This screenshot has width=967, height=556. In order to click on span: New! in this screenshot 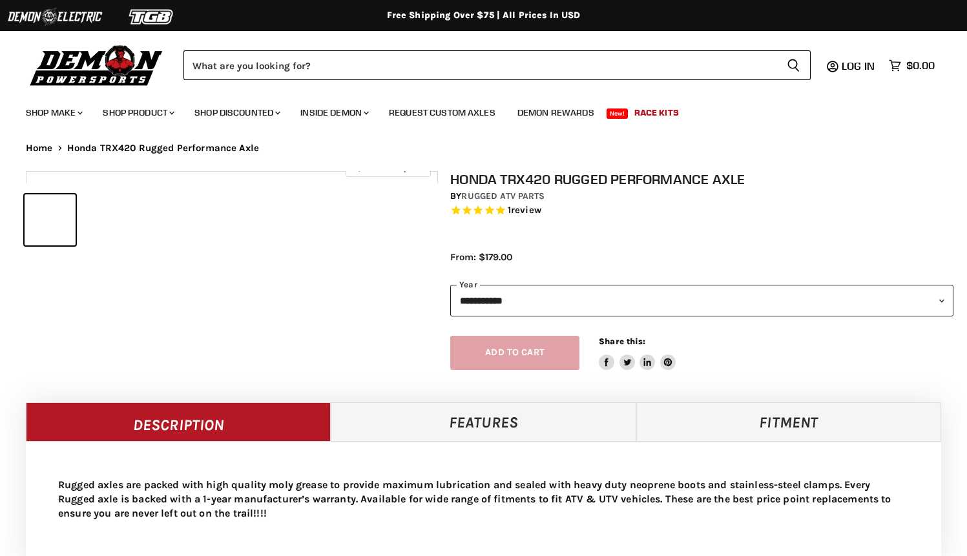, I will do `click(617, 114)`.